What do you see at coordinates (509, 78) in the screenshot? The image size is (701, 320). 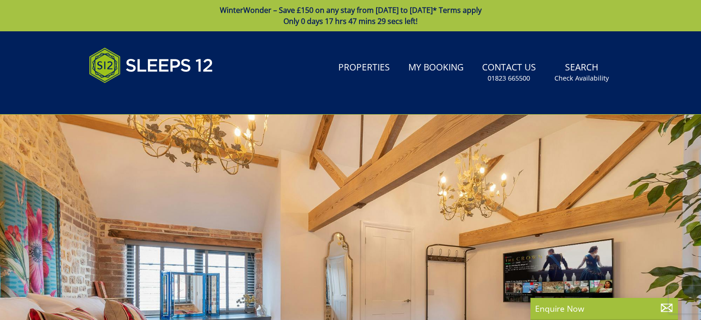 I see `small: 01823 665500` at bounding box center [509, 78].